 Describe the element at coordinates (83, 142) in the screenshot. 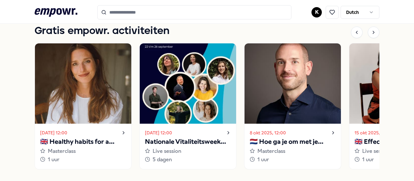

I see `p: 🇬🇧 Healthy habits for a stress-free start to the year` at that location.